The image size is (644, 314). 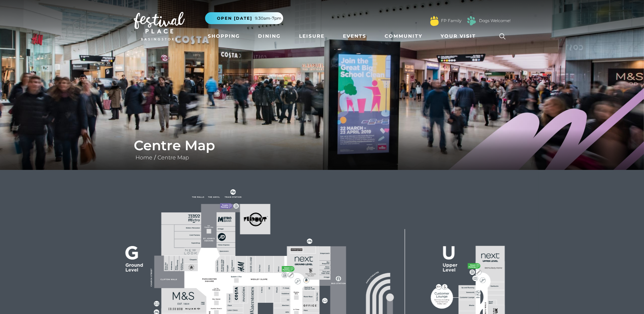 What do you see at coordinates (268, 18) in the screenshot?
I see `span: 9.30am-7pm` at bounding box center [268, 18].